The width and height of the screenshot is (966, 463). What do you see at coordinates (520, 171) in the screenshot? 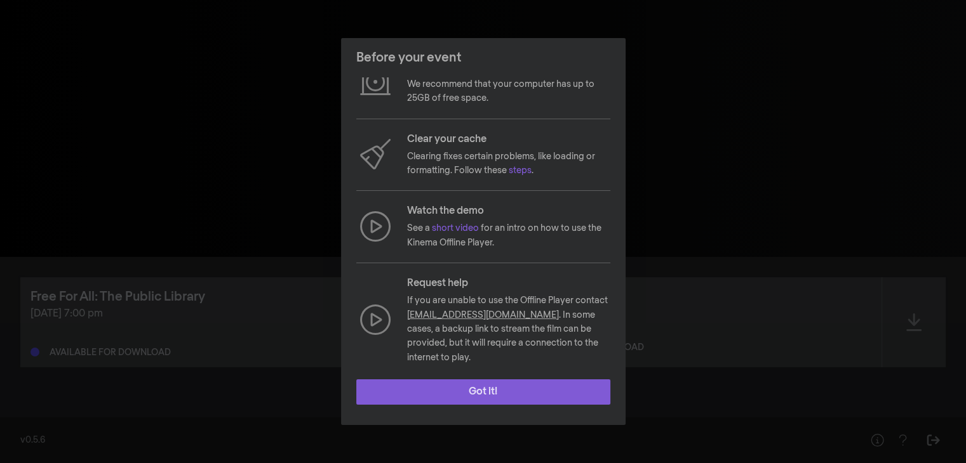
I see `a: steps` at bounding box center [520, 171].